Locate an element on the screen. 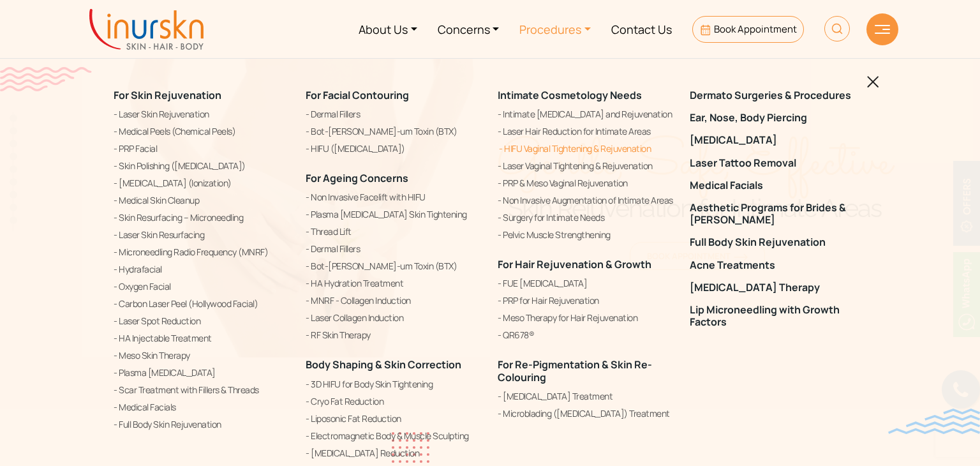 Image resolution: width=980 pixels, height=466 pixels. a: Scar Treatment with Fillers & Threads is located at coordinates (202, 390).